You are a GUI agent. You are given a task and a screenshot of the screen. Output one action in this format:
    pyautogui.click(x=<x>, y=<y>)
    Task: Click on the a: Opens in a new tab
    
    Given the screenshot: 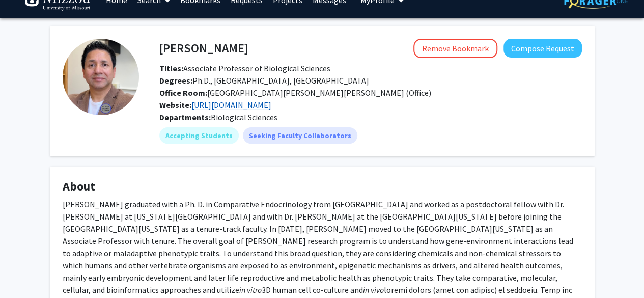 What is the action you would take?
    pyautogui.click(x=231, y=105)
    